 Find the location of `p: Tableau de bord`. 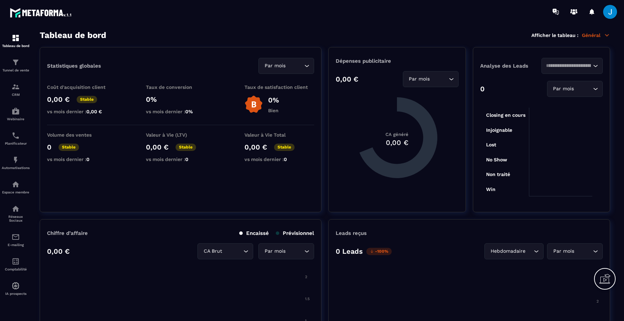

p: Tableau de bord is located at coordinates (16, 46).